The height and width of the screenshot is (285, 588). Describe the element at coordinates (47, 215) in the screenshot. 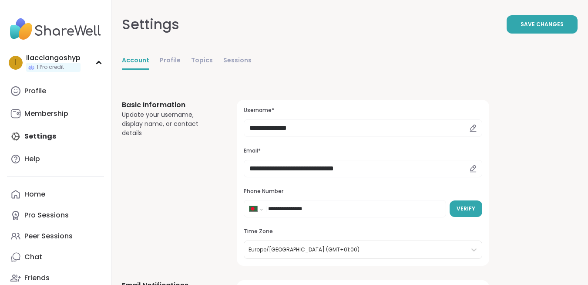

I see `div: Pro Sessions` at that location.